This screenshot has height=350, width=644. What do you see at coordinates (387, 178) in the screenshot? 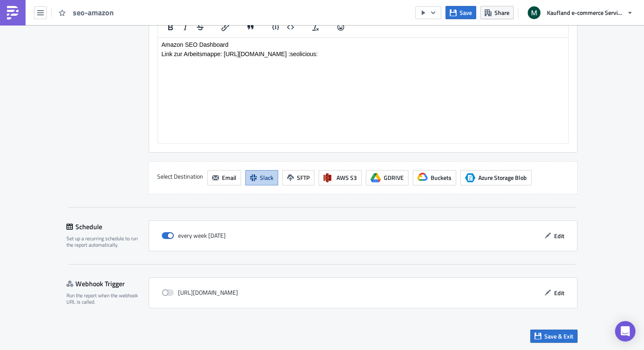
I see `button: GDRIVE` at bounding box center [387, 178].